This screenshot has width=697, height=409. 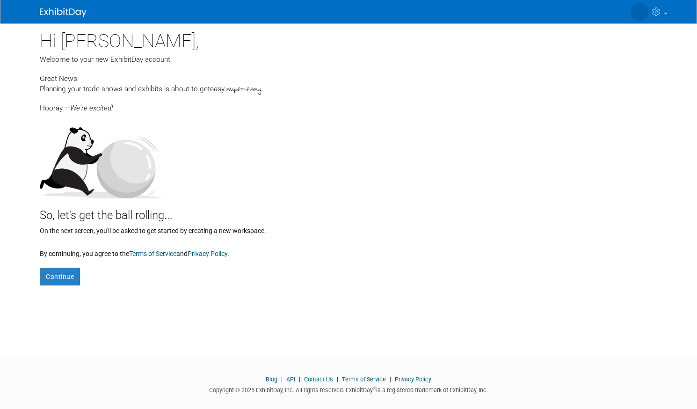 I want to click on img: ExhibitDay, so click(x=63, y=13).